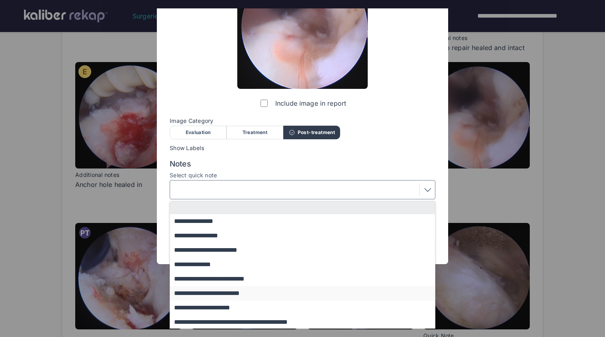 The height and width of the screenshot is (337, 605). I want to click on input: Include image in report, so click(264, 103).